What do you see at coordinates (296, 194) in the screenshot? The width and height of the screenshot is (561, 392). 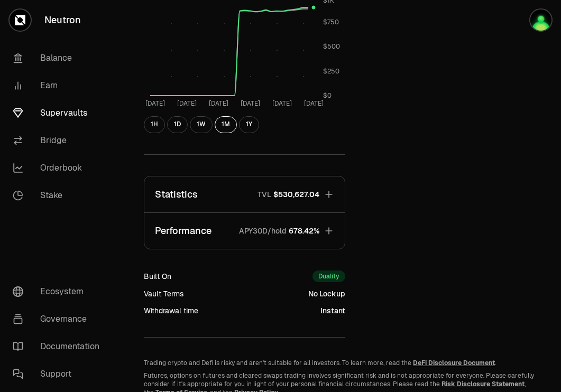 I see `span: $530,627.04` at bounding box center [296, 194].